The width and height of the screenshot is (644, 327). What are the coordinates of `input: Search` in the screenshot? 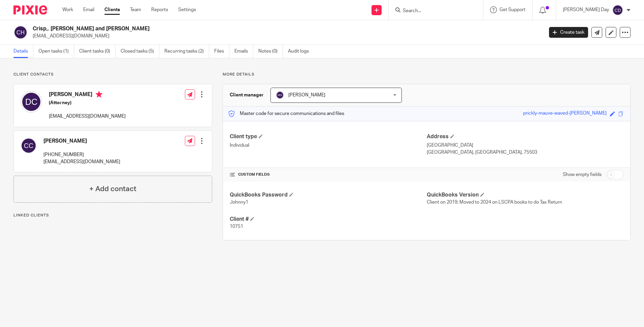 It's located at (432, 11).